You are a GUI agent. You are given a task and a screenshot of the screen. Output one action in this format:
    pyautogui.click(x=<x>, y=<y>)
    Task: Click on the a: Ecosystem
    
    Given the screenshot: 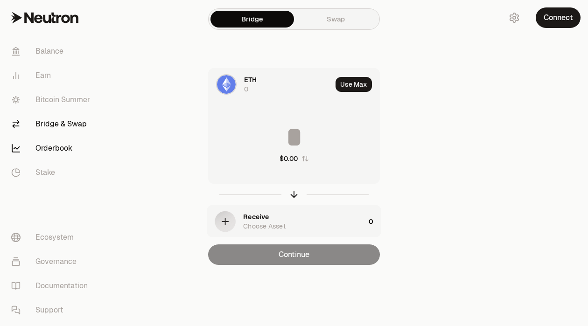 What is the action you would take?
    pyautogui.click(x=52, y=238)
    